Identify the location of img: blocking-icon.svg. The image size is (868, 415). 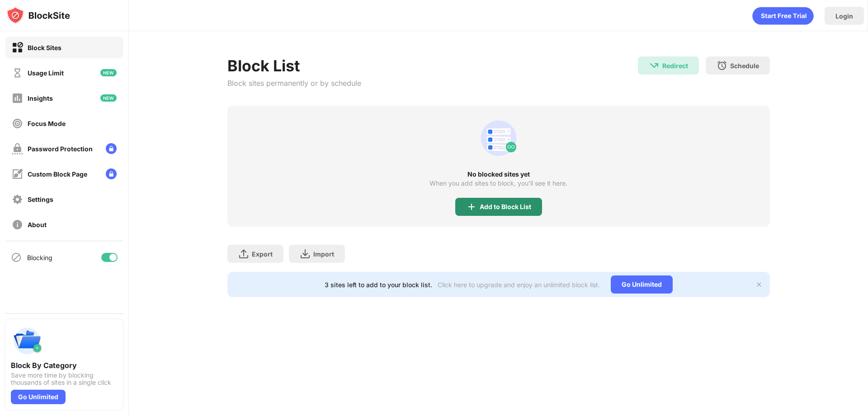
(16, 258).